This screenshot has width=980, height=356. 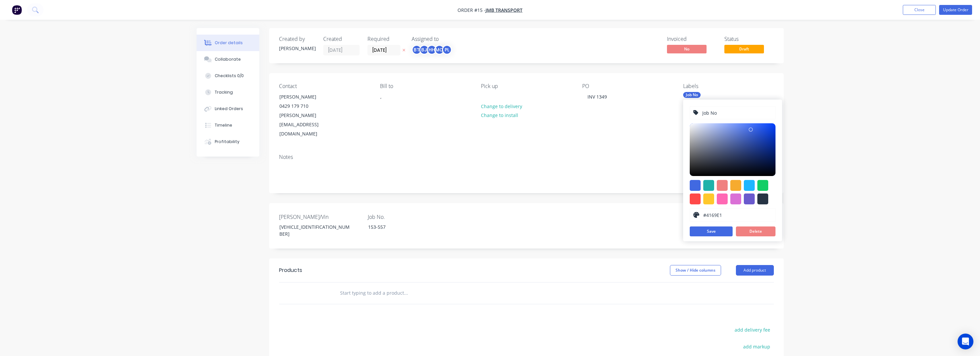 I want to click on button: Linked Orders, so click(x=228, y=109).